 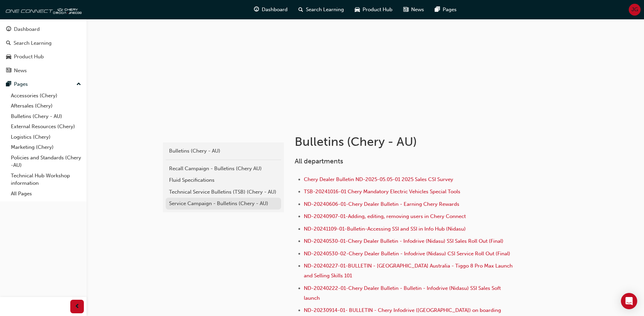 I want to click on button: Pages, so click(x=43, y=84).